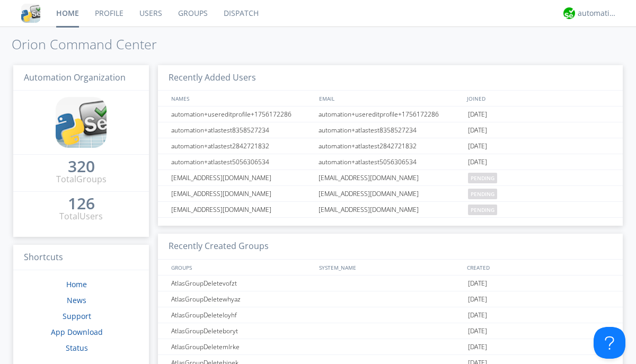 Image resolution: width=636 pixels, height=364 pixels. I want to click on a: Status, so click(77, 348).